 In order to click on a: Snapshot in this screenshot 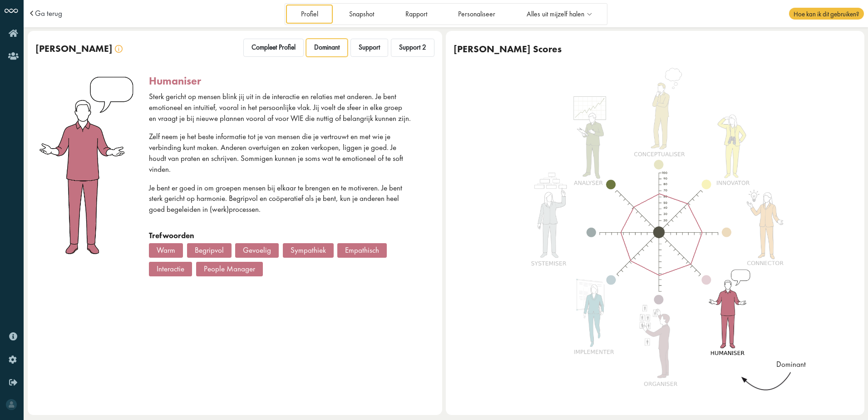, I will do `click(362, 14)`.